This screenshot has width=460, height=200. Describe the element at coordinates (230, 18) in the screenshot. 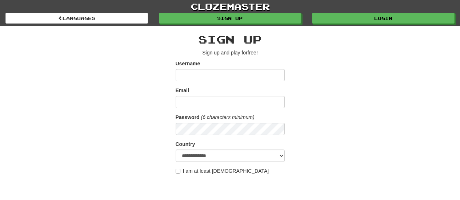

I see `a: Sign up` at that location.